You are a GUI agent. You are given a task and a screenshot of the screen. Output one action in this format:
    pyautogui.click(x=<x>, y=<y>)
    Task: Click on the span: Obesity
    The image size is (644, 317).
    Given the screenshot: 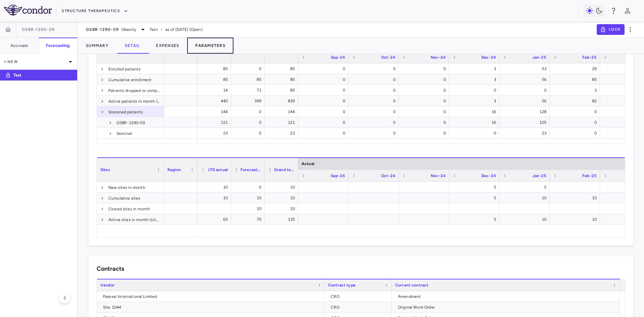 What is the action you would take?
    pyautogui.click(x=129, y=30)
    